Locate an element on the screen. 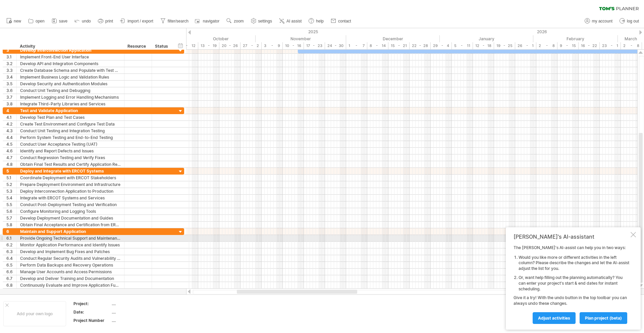 The height and width of the screenshot is (333, 644). div: 6.6 is located at coordinates (11, 271).